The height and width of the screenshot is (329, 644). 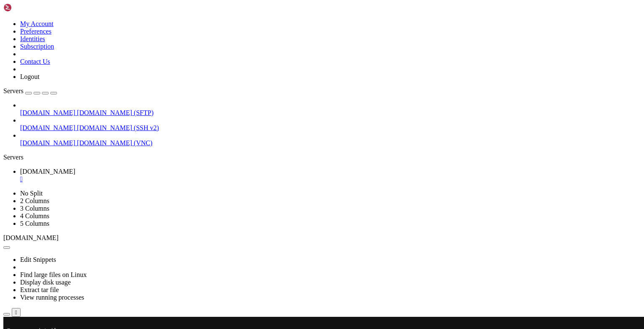 What do you see at coordinates (269, 264) in the screenshot?
I see `x-row: Error: Can't open display:` at bounding box center [269, 264].